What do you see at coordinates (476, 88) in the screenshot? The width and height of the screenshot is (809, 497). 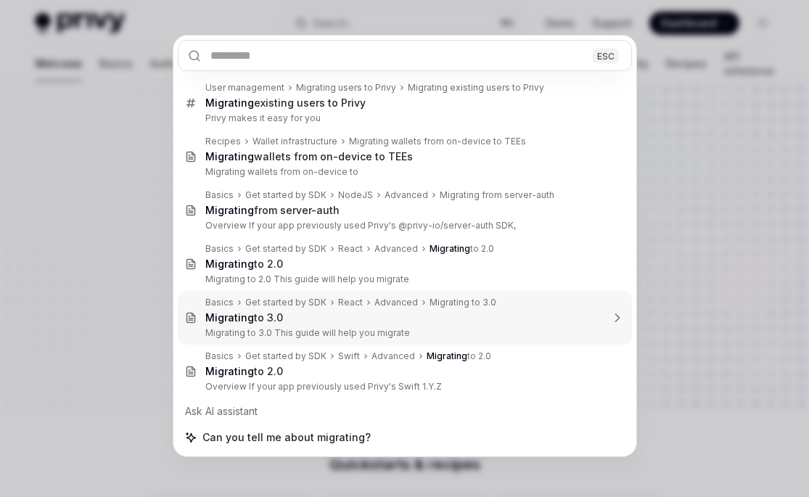 I see `div: Migrating existing users to Privy` at bounding box center [476, 88].